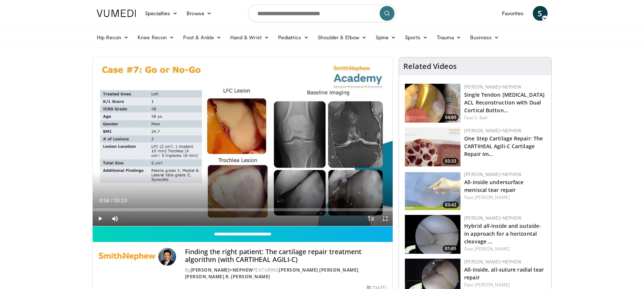 This screenshot has height=289, width=644. Describe the element at coordinates (127, 257) in the screenshot. I see `img: Smith+Nephew` at that location.